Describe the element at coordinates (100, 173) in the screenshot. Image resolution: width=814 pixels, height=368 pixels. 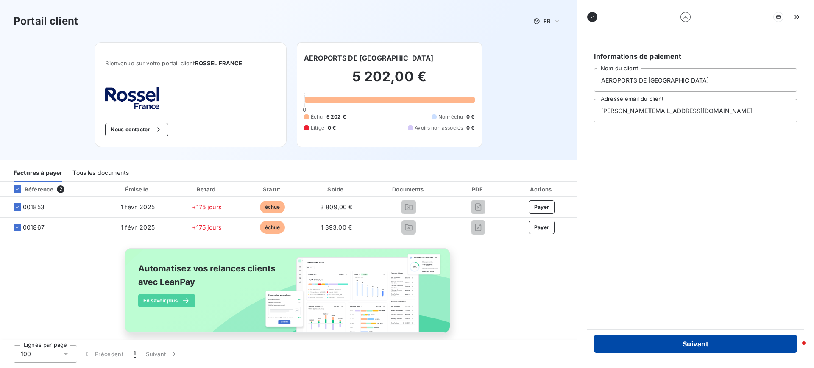
I see `div: Tous les documents` at that location.